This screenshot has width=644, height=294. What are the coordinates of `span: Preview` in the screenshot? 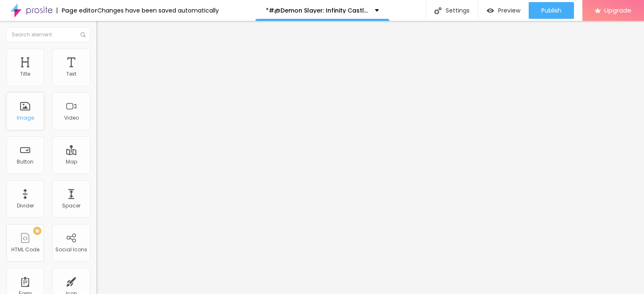 It's located at (509, 11).